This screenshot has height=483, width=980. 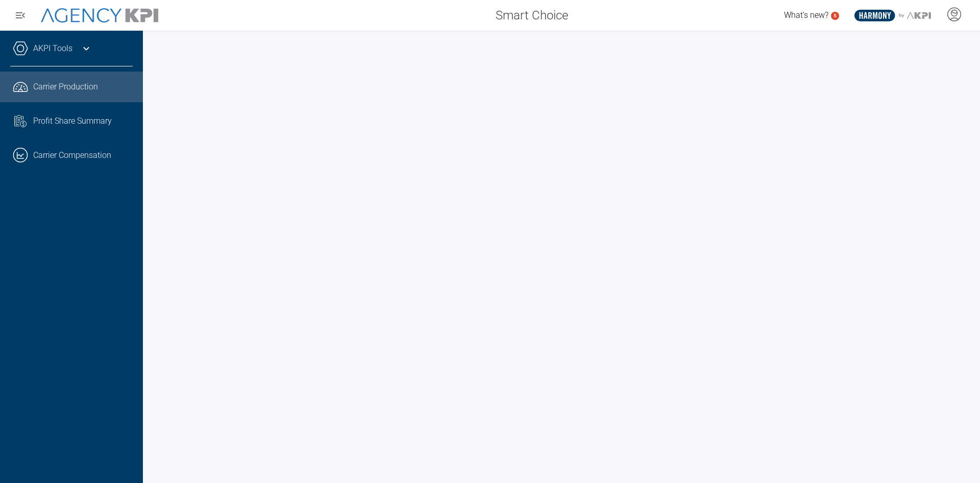 What do you see at coordinates (835, 15) in the screenshot?
I see `text: 5` at bounding box center [835, 15].